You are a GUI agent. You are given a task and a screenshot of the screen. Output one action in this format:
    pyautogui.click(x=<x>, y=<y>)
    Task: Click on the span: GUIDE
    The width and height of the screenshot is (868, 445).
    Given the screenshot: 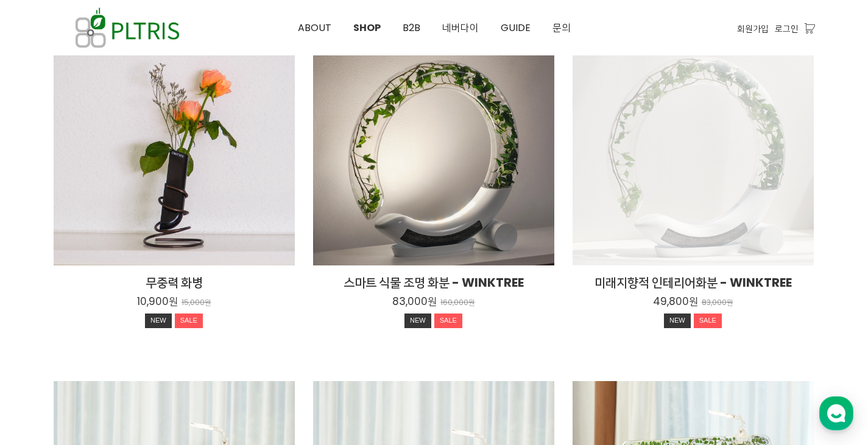 What is the action you would take?
    pyautogui.click(x=516, y=27)
    